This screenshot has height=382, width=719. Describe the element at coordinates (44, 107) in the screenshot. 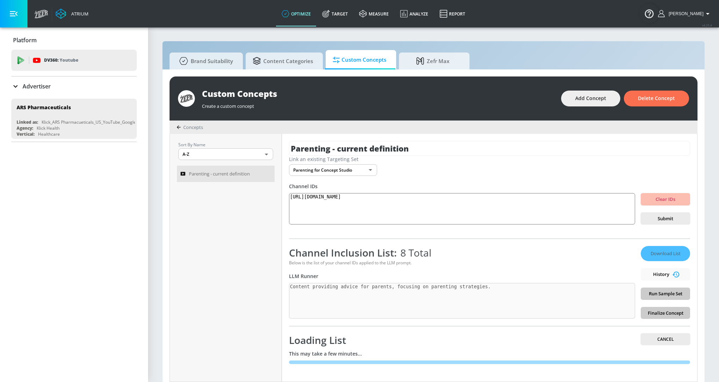

I see `div: ARS Pharmaceuticals` at that location.